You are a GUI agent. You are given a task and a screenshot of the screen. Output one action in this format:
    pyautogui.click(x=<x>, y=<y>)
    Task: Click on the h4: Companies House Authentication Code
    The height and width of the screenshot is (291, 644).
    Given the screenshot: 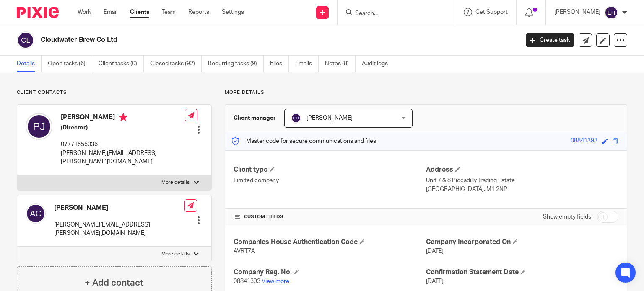 What is the action you would take?
    pyautogui.click(x=329, y=242)
    